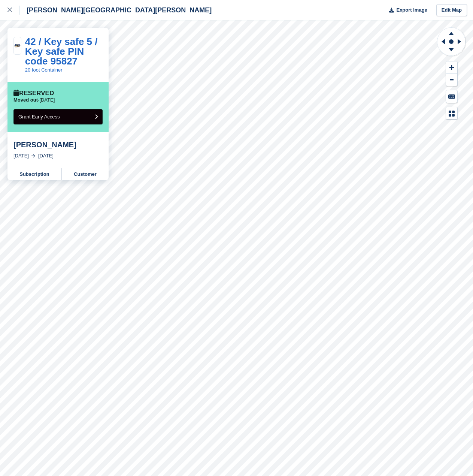 This screenshot has width=473, height=476. What do you see at coordinates (452, 68) in the screenshot?
I see `button: Zoom In` at bounding box center [452, 68].